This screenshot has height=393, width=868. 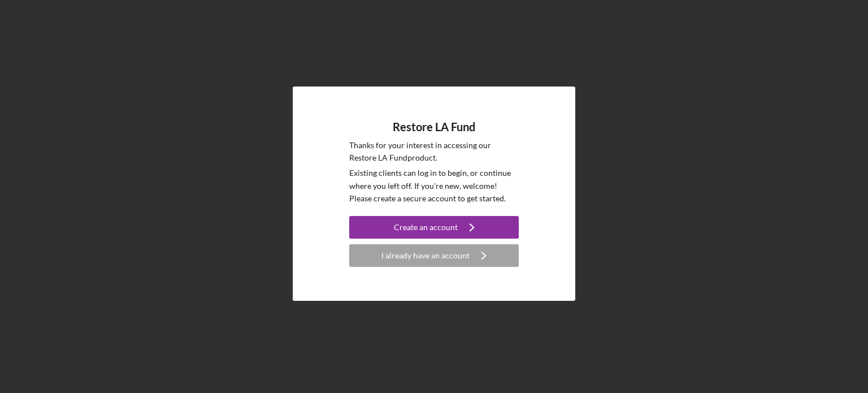 What do you see at coordinates (434, 127) in the screenshot?
I see `h4: Restore LA Fund` at bounding box center [434, 127].